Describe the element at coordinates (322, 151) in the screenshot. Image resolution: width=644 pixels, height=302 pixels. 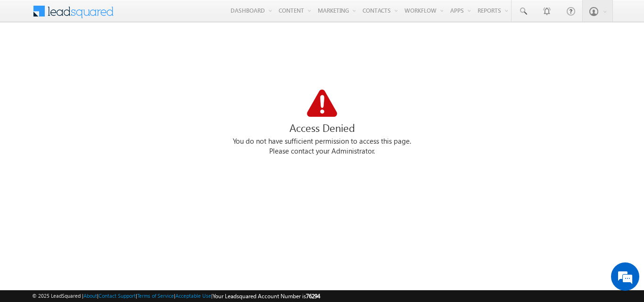
I see `div: Please contact your Administrator.` at that location.